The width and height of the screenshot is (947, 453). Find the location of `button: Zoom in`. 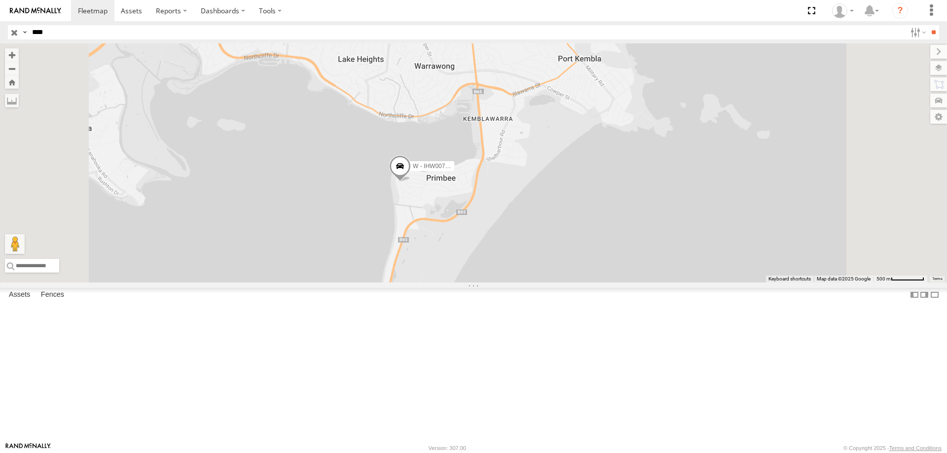

button: Zoom in is located at coordinates (12, 55).